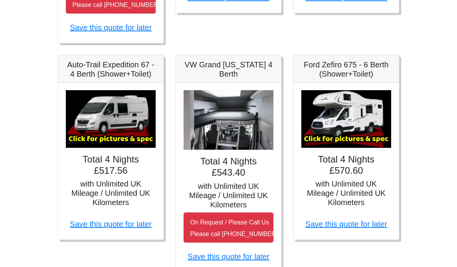 The image size is (457, 267). Describe the element at coordinates (111, 119) in the screenshot. I see `img: Auto-Trail Expedition 67 - 4 Berth (Shower+Toilet)` at that location.